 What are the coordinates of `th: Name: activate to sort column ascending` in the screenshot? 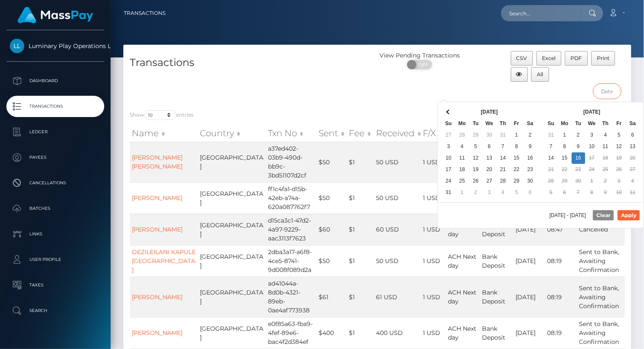 It's located at (164, 133).